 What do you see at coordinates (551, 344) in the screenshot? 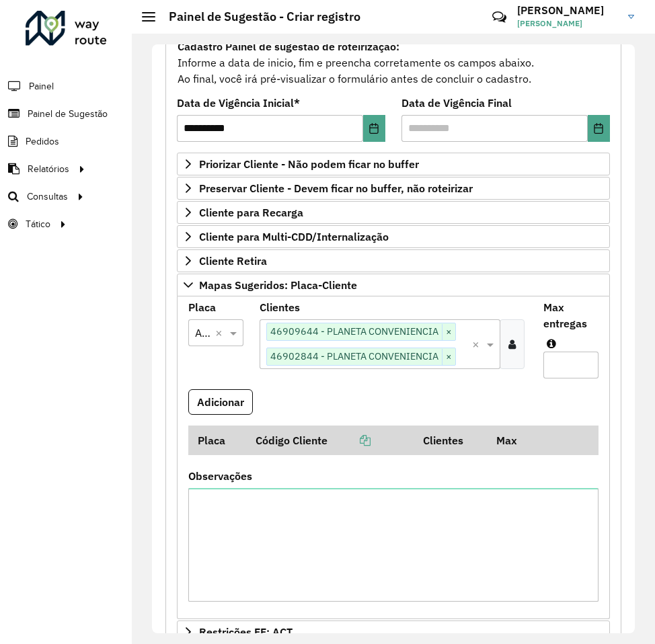
I see `em: Máximo de clientes que serão colocados na mesma rota com os clientes informados` at bounding box center [551, 344].